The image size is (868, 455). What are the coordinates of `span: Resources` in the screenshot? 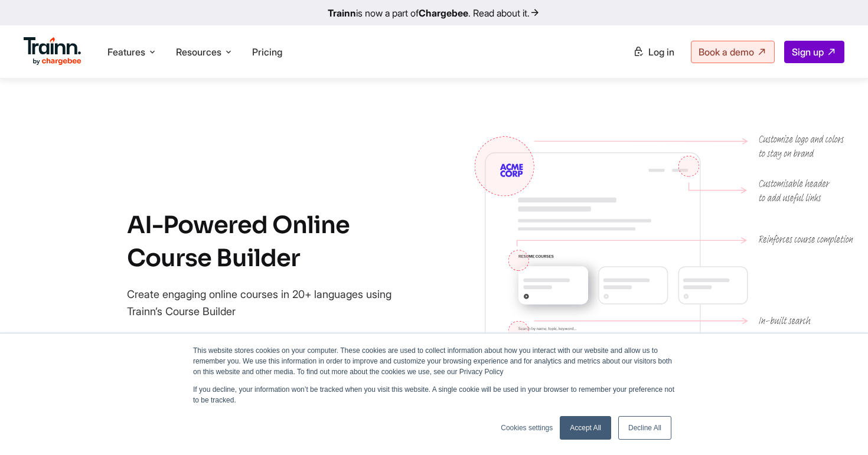 It's located at (198, 52).